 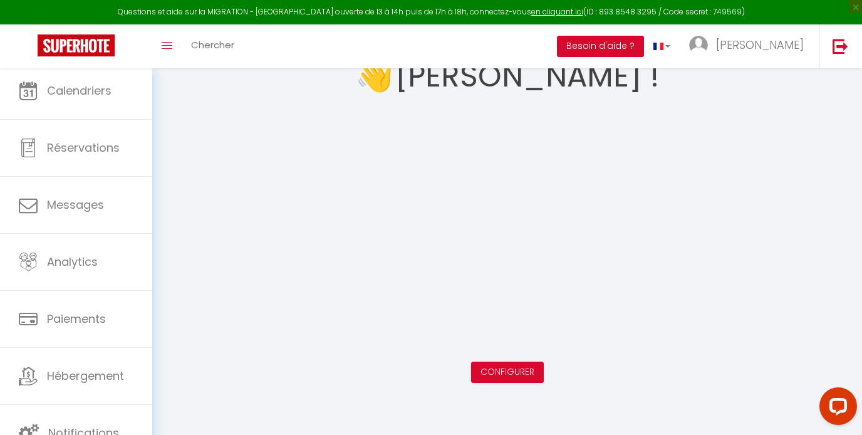 What do you see at coordinates (83, 147) in the screenshot?
I see `span: Réservations` at bounding box center [83, 147].